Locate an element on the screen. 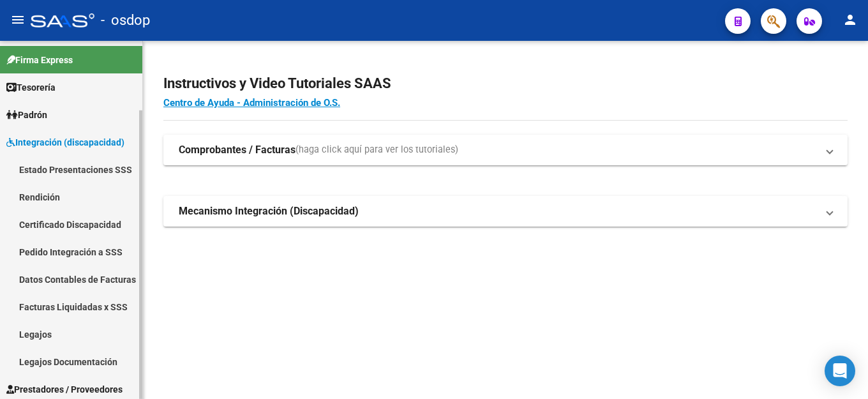  strong: Mecanismo Integración (Discapacidad) is located at coordinates (268, 212).